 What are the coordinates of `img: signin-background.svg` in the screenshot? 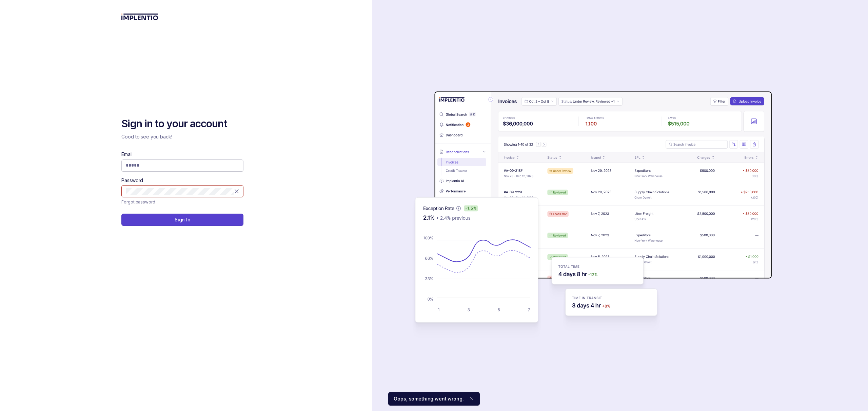 It's located at (582, 206).